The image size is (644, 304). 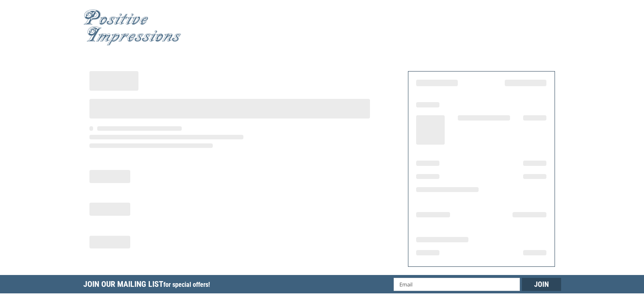 What do you see at coordinates (132, 28) in the screenshot?
I see `img: Positive Impressions` at bounding box center [132, 28].